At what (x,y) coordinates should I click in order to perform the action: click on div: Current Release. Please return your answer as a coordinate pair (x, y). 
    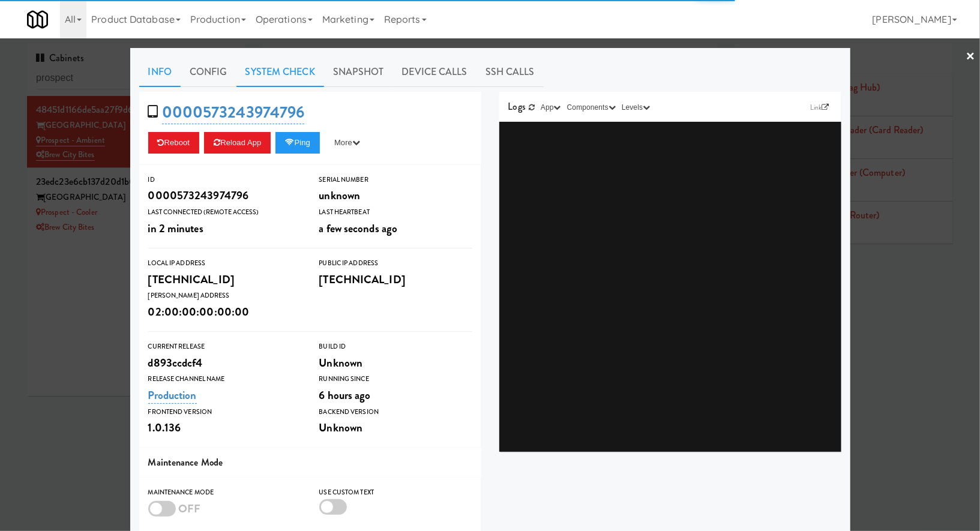
    Looking at the image, I should click on (225, 347).